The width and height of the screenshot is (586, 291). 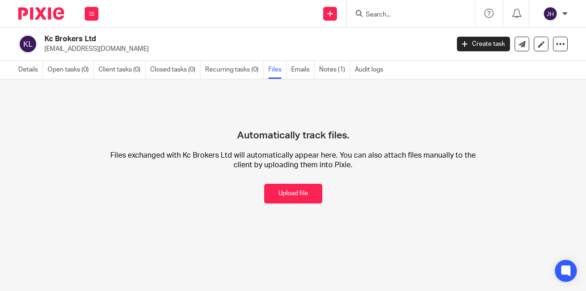 What do you see at coordinates (31, 70) in the screenshot?
I see `a: Details` at bounding box center [31, 70].